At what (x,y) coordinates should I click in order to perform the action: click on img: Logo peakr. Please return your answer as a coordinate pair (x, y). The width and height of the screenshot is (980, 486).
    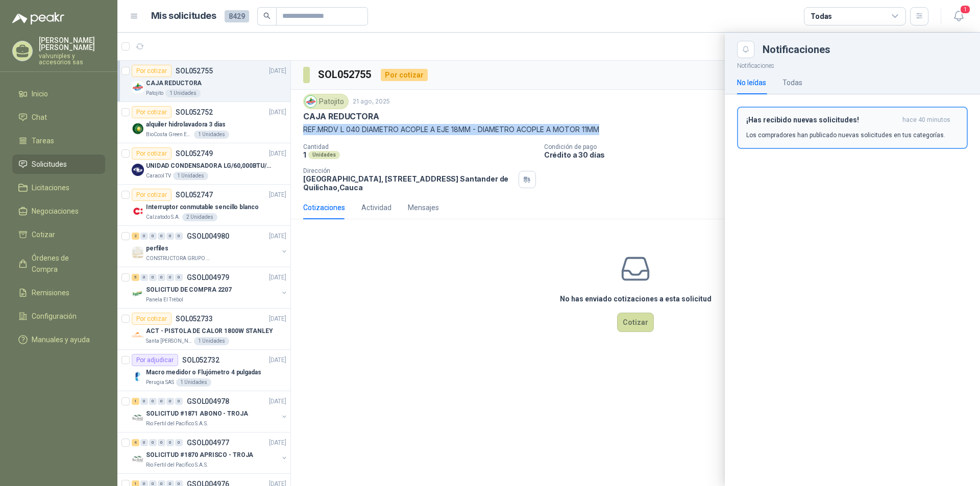
    Looking at the image, I should click on (38, 19).